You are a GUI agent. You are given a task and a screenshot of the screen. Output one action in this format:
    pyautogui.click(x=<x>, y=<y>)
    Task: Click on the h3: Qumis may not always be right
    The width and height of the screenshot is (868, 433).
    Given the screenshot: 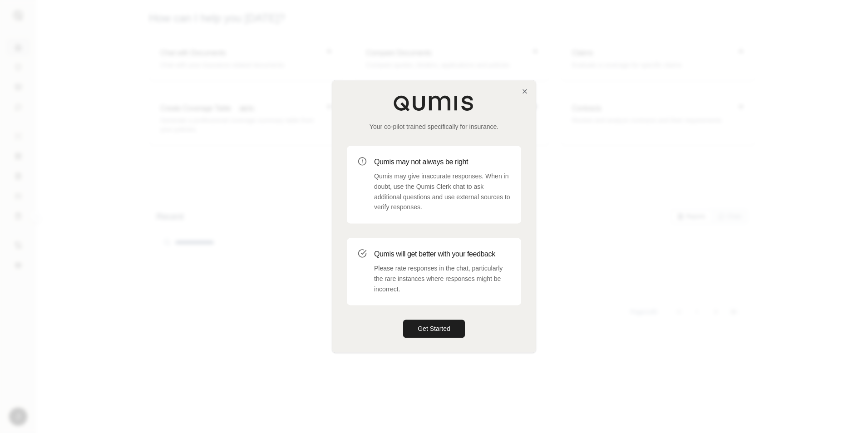 What is the action you would take?
    pyautogui.click(x=442, y=162)
    